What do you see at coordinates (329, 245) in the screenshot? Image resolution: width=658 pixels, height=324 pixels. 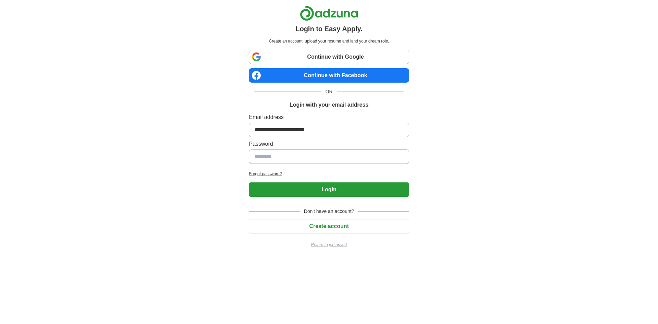 I see `p: Return to job advert` at bounding box center [329, 245].